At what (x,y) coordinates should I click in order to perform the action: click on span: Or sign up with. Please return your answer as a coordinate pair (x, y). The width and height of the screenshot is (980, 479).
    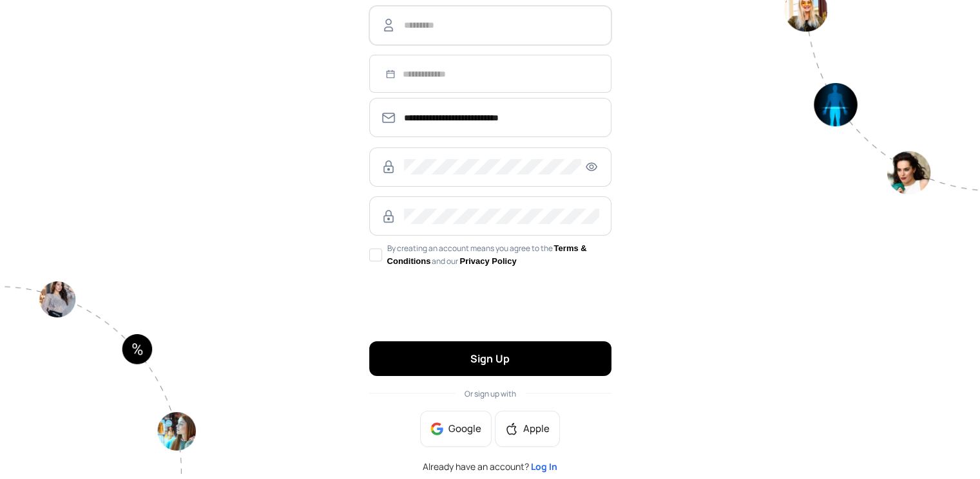
    Looking at the image, I should click on (490, 393).